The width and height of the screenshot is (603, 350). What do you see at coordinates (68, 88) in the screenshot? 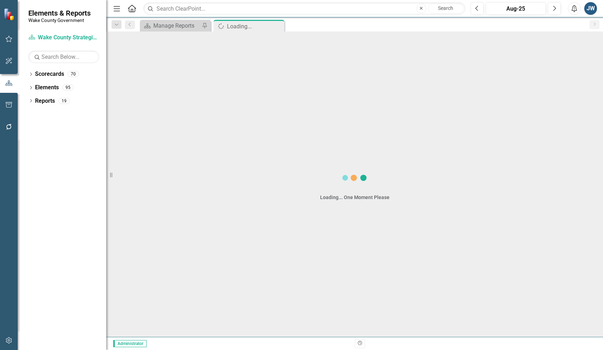
I see `div: 95` at bounding box center [68, 88].